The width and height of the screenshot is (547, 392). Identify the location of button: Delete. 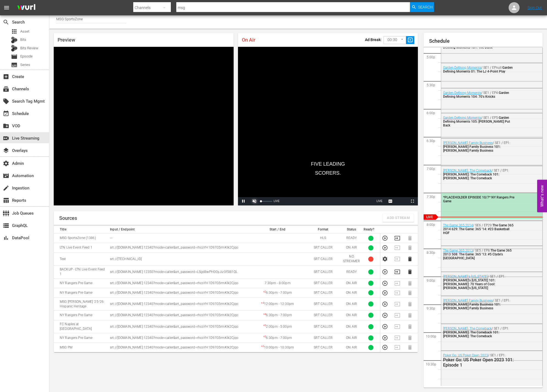
(410, 272).